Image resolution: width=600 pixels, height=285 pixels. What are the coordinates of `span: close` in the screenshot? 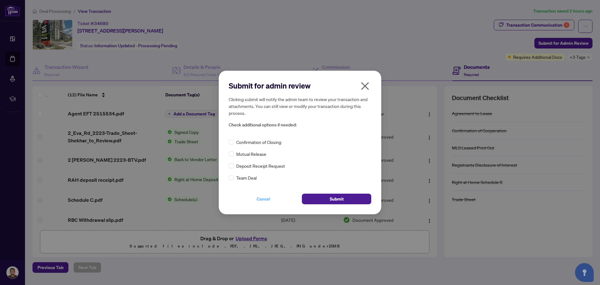 It's located at (365, 86).